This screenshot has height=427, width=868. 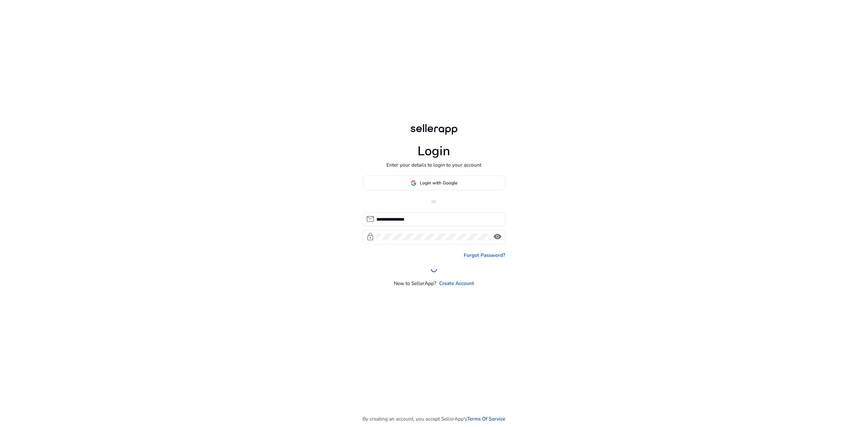 What do you see at coordinates (415, 283) in the screenshot?
I see `p: New to SellerApp?` at bounding box center [415, 283].